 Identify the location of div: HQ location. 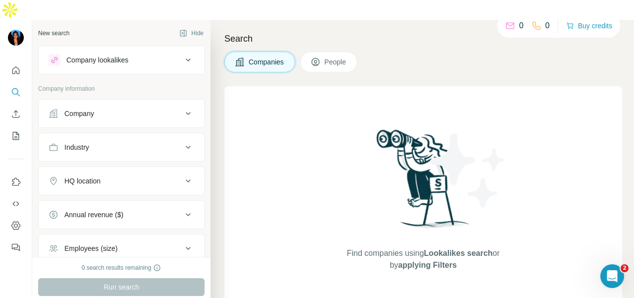
(82, 181).